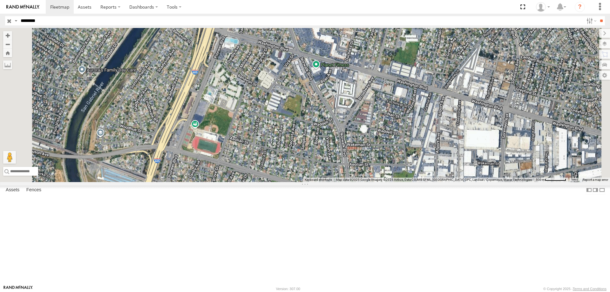  I want to click on div: Zulema McIntosch, so click(543, 7).